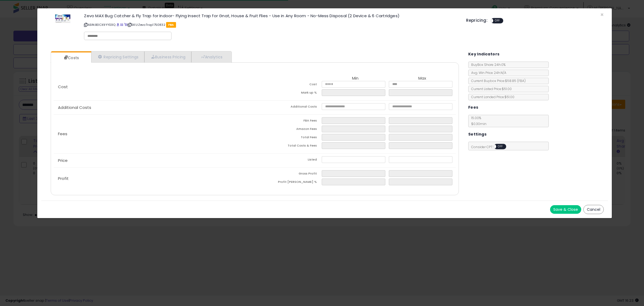 Image resolution: width=644 pixels, height=306 pixels. What do you see at coordinates (477, 121) in the screenshot?
I see `span: 15.00 %` at bounding box center [477, 121].